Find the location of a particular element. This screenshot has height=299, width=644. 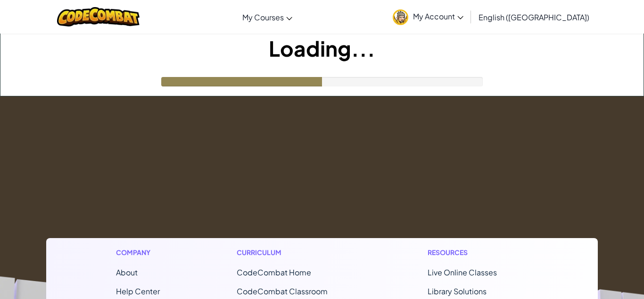

a: My Account is located at coordinates (428, 17).